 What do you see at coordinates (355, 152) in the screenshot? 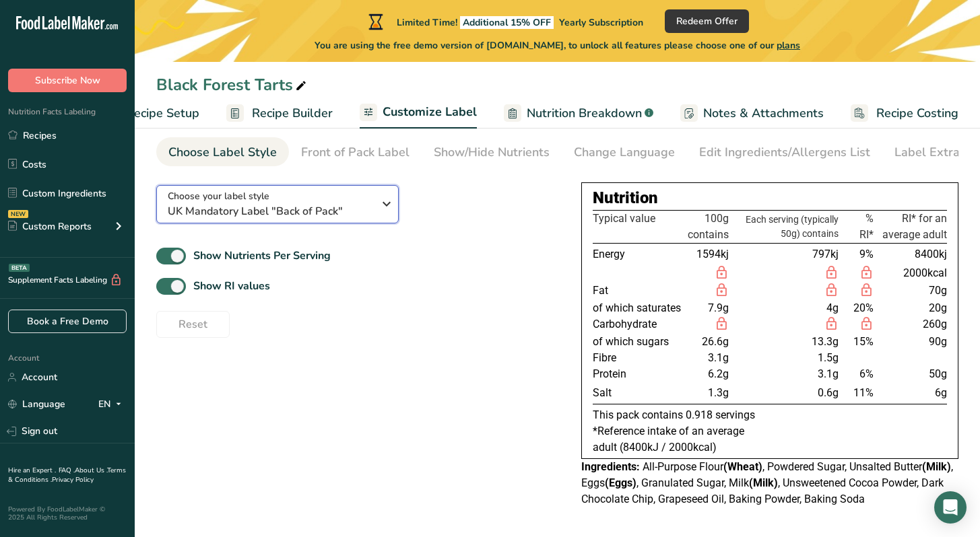
I see `div: Front of Pack Label` at bounding box center [355, 152].